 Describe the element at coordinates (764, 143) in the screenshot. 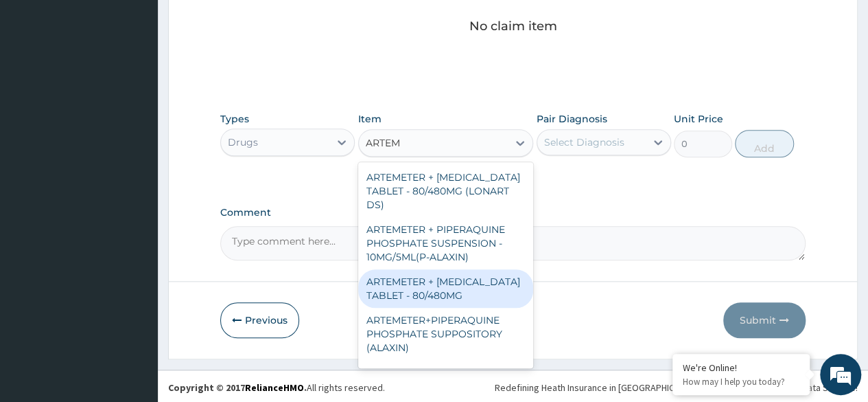

I see `button: Add` at that location.